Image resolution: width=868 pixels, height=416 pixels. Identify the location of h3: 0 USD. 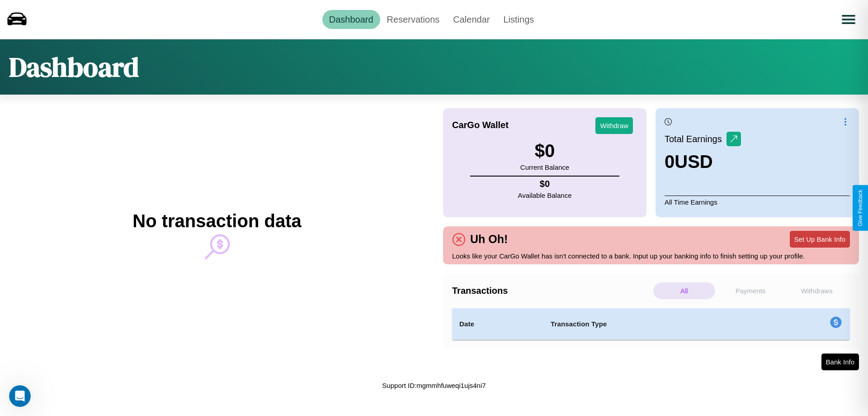
(703, 162).